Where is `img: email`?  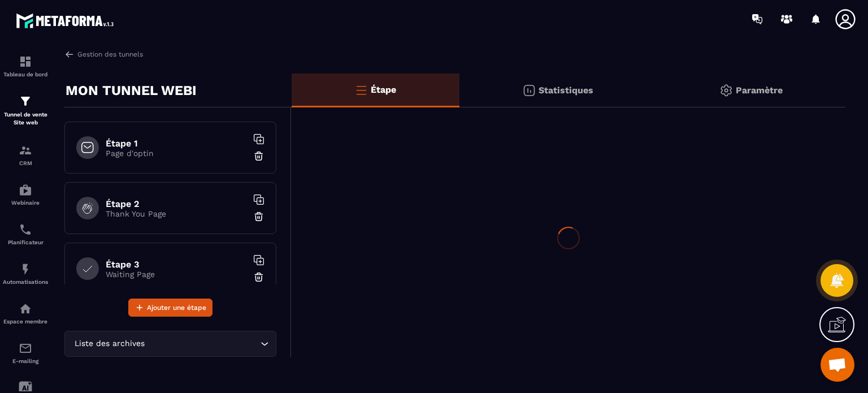 img: email is located at coordinates (26, 348).